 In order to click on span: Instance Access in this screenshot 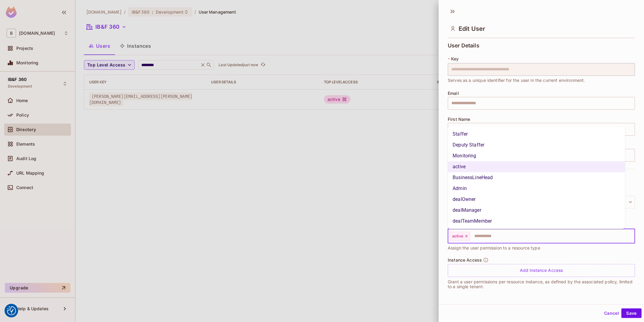, I will do `click(465, 260)`.